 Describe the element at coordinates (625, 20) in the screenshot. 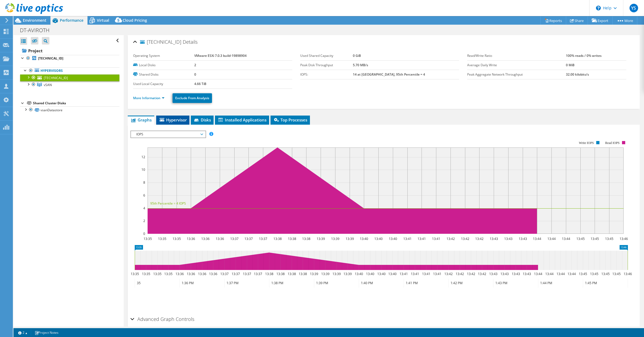

I see `a: More` at that location.